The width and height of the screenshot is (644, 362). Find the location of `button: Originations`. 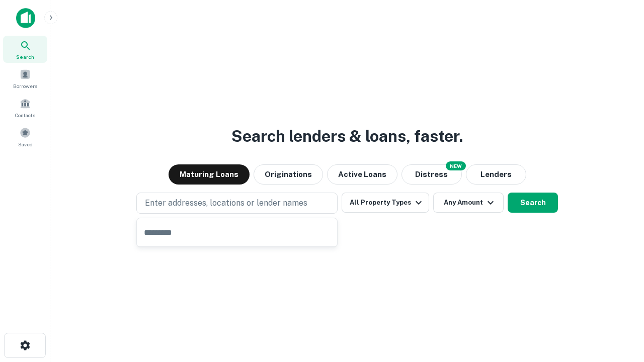

button: Originations is located at coordinates (288, 174).